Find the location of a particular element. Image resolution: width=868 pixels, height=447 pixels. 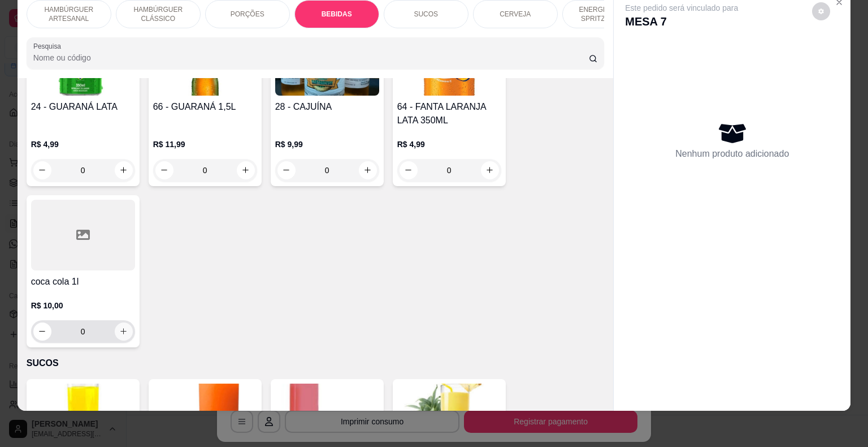

label: Pesquisa is located at coordinates (49, 46).